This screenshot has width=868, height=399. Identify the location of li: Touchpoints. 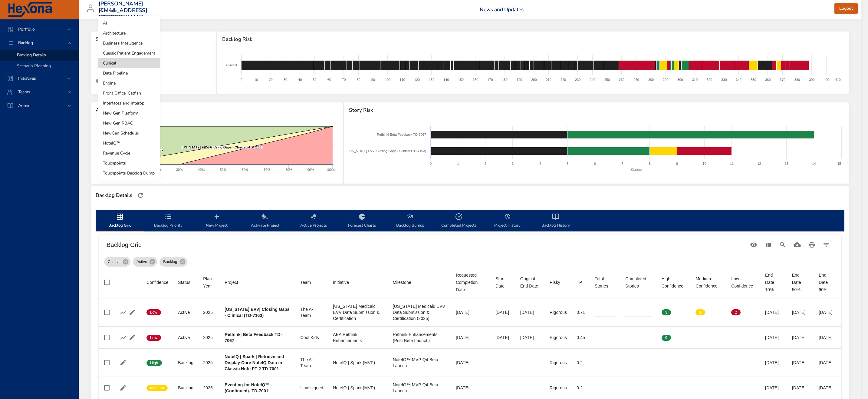
(129, 163).